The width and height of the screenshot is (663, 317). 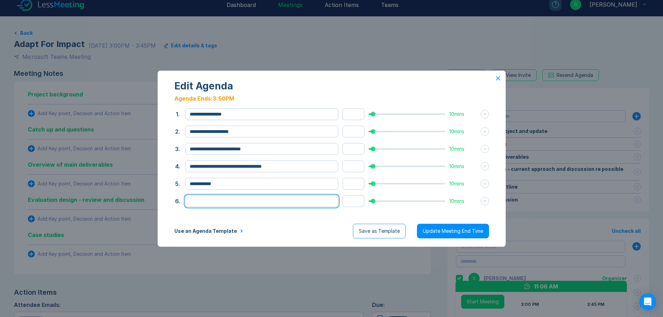 What do you see at coordinates (332, 86) in the screenshot?
I see `div: Edit Agenda` at bounding box center [332, 86].